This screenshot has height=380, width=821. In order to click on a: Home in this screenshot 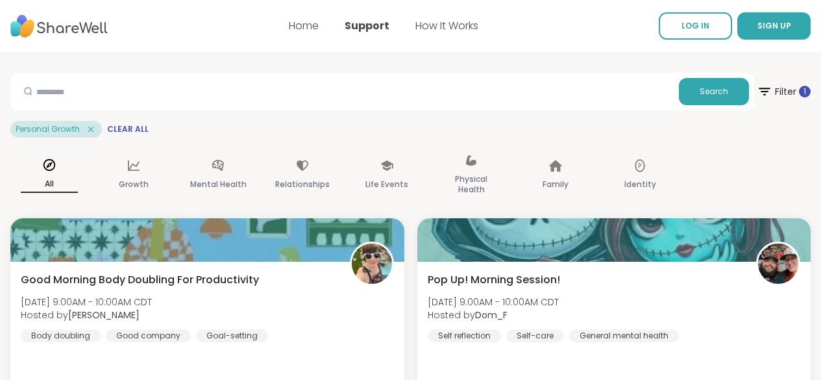, I will do `click(304, 25)`.